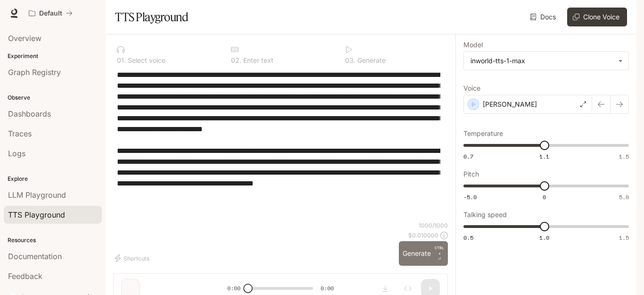 This screenshot has height=295, width=644. Describe the element at coordinates (440, 250) in the screenshot. I see `p: CTRL +` at that location.